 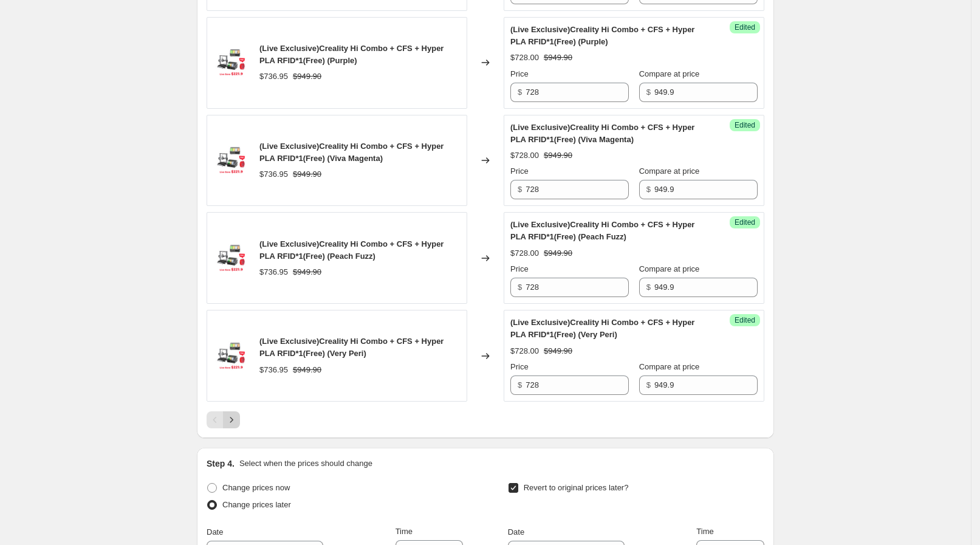 I want to click on button: Next, so click(x=231, y=420).